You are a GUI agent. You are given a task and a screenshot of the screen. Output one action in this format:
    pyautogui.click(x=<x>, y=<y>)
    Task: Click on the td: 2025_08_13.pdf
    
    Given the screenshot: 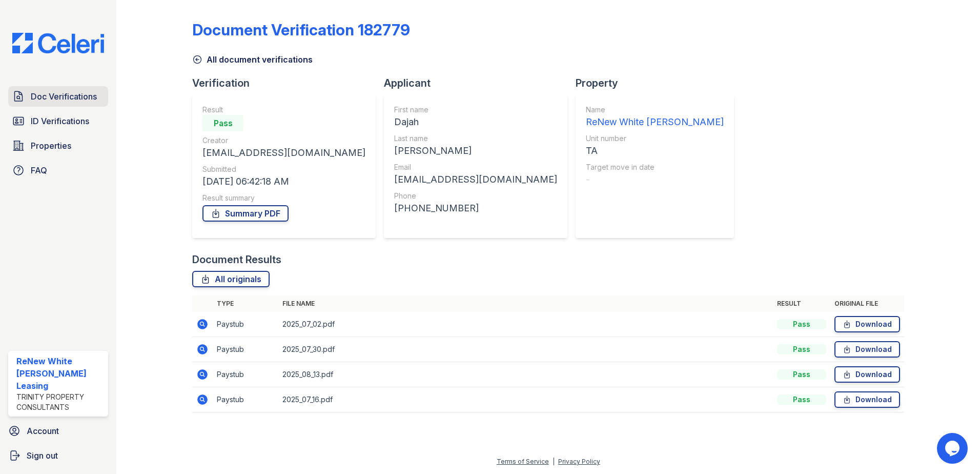 What is the action you would take?
    pyautogui.click(x=525, y=375)
    